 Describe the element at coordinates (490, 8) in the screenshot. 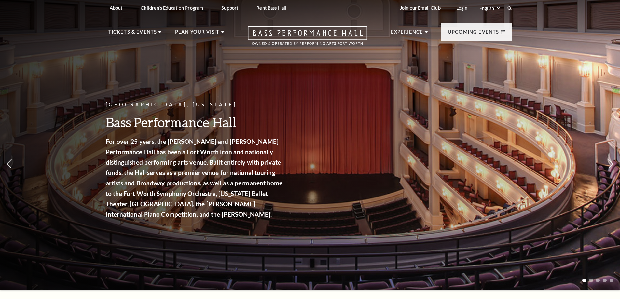

I see `select: Select:` at that location.